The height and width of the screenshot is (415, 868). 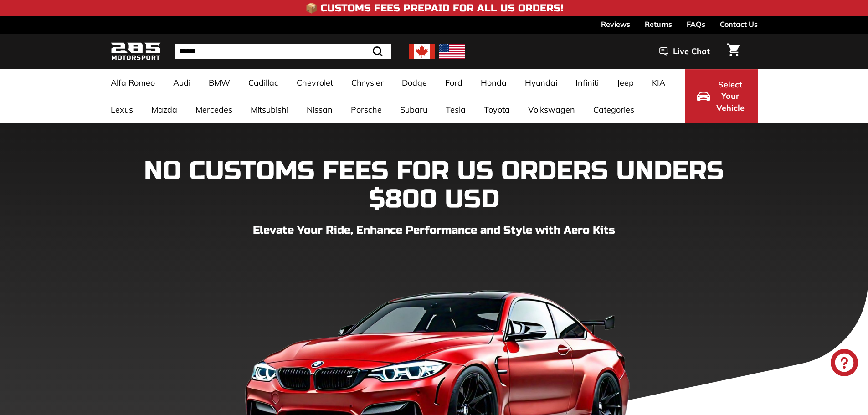 What do you see at coordinates (366, 109) in the screenshot?
I see `a: Porsche` at bounding box center [366, 109].